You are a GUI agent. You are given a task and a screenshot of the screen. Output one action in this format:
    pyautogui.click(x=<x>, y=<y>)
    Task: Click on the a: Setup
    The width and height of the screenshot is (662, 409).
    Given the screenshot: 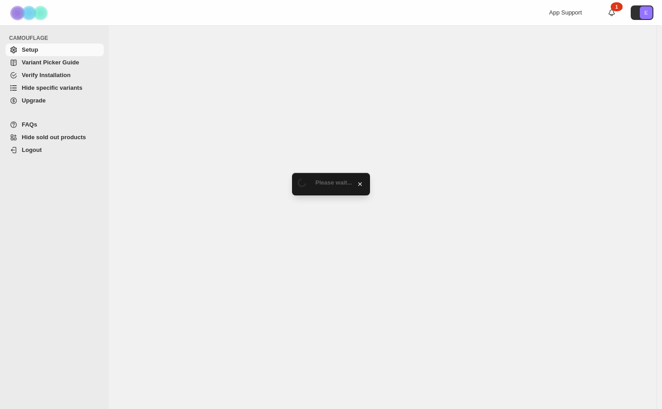 What is the action you would take?
    pyautogui.click(x=54, y=50)
    